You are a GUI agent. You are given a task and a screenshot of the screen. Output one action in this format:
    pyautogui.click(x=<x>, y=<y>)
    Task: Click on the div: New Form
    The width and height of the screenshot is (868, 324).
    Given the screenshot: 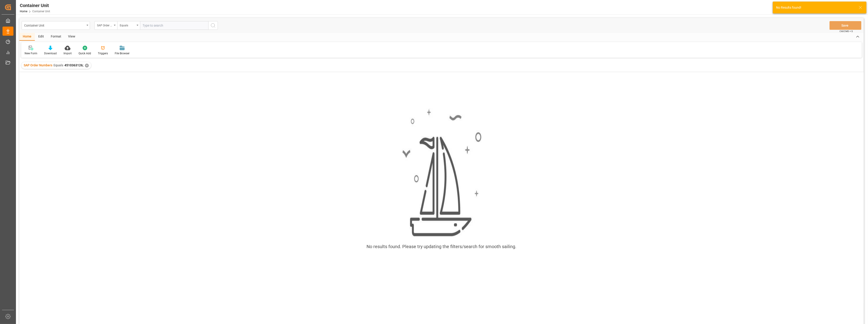 What is the action you would take?
    pyautogui.click(x=31, y=53)
    